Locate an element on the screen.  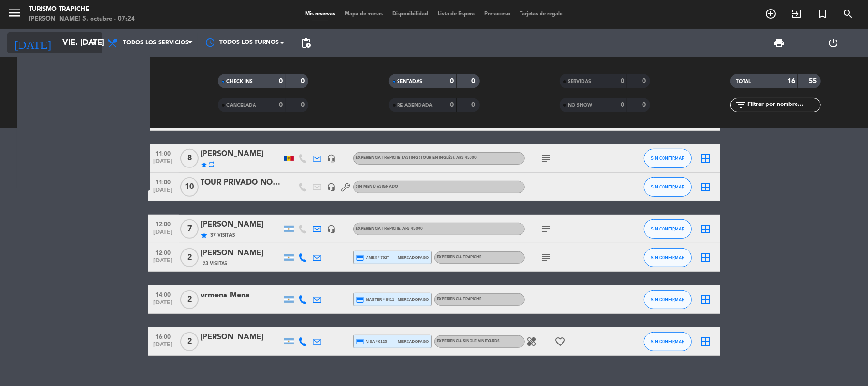
span: EXPERIENCIA SINGLE VINEYARDS is located at coordinates (468, 341).